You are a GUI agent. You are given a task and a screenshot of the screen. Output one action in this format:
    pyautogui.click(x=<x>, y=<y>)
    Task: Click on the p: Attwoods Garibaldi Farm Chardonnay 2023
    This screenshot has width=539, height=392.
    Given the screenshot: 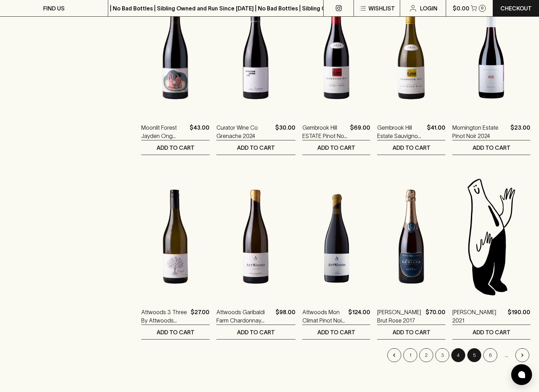 What is the action you would take?
    pyautogui.click(x=244, y=316)
    